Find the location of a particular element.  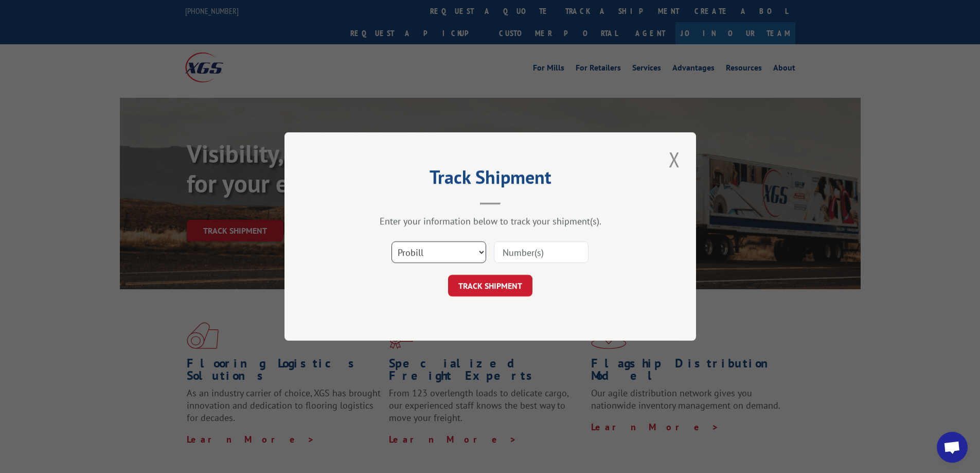

input: Number(s) is located at coordinates (541, 252).